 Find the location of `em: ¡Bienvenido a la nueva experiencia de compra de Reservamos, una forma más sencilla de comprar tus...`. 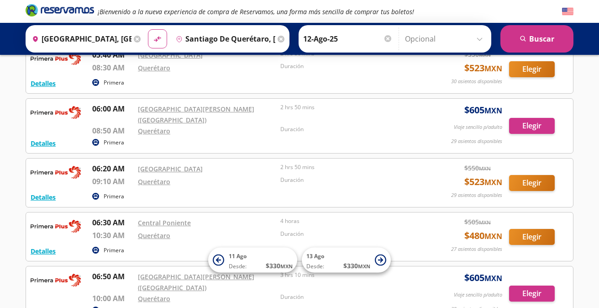

em: ¡Bienvenido a la nueva experiencia de compra de Reservamos, una forma más sencilla de comprar tus... is located at coordinates (256, 11).